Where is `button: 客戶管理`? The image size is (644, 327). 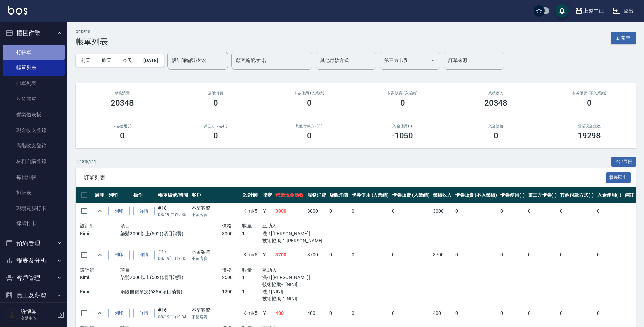
button: 客戶管理 is located at coordinates (34, 278).